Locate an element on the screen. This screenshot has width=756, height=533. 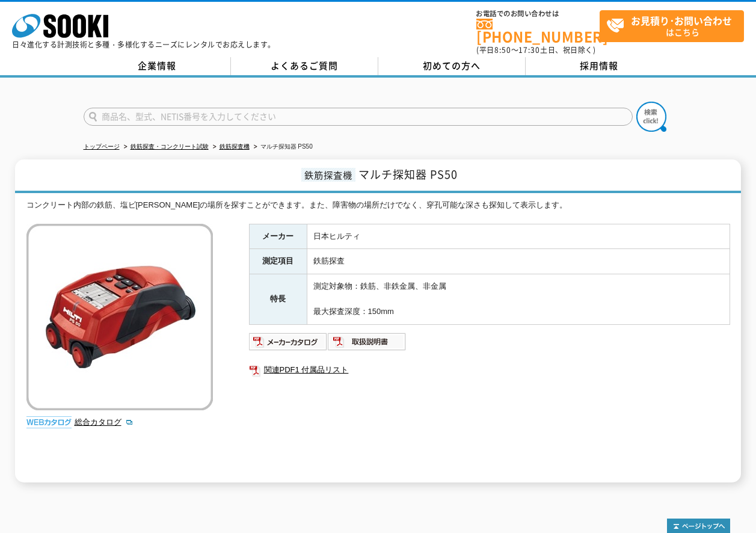
p: 日々進化する計測技術と多種・多様化するニーズにレンタルでお応えします。 is located at coordinates (144, 45).